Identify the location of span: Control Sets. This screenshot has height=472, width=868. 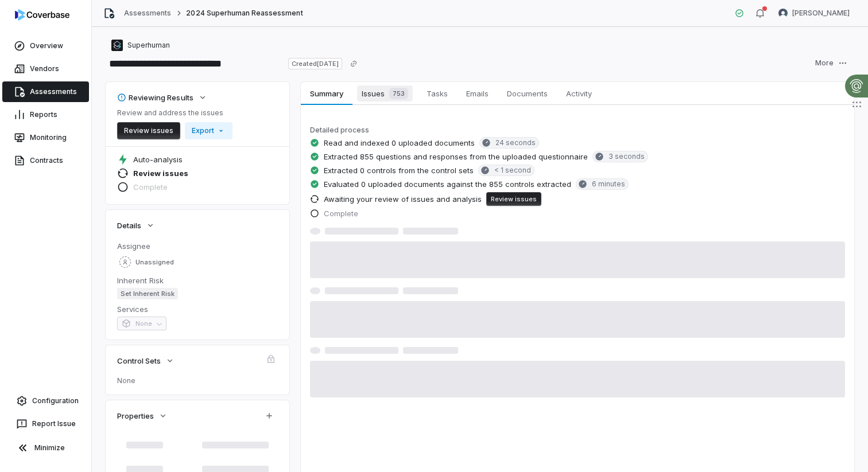
(139, 361).